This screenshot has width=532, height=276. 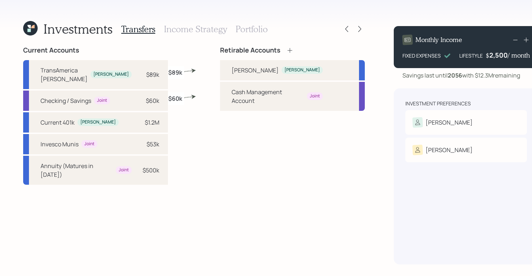 I want to click on div: Cash Management Account, so click(x=268, y=96).